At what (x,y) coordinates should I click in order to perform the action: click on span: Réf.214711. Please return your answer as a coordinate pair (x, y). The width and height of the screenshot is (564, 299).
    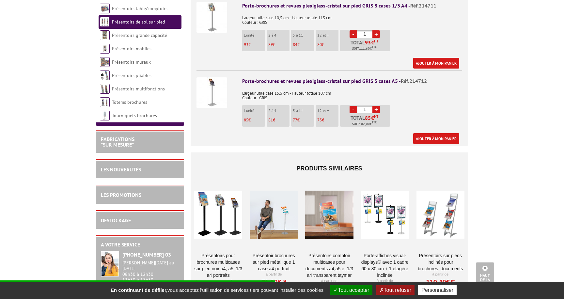
    Looking at the image, I should click on (423, 6).